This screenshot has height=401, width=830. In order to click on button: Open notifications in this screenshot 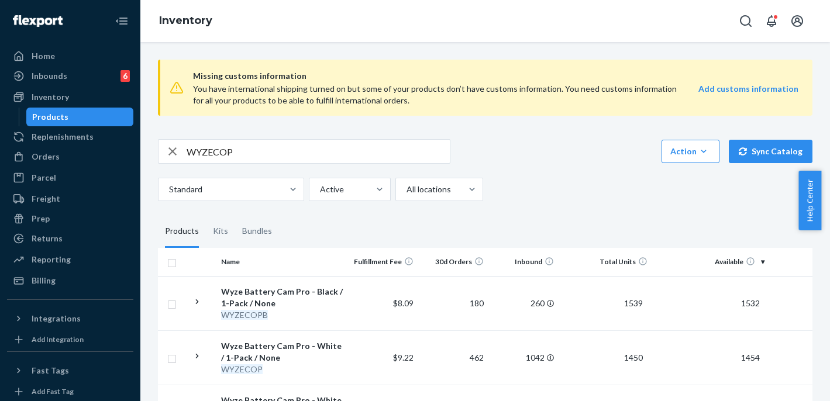, I will do `click(771, 21)`.